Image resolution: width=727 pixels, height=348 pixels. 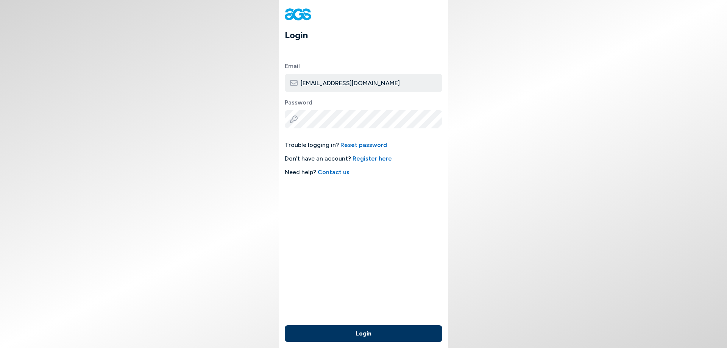 I want to click on input: Type here, so click(x=364, y=83).